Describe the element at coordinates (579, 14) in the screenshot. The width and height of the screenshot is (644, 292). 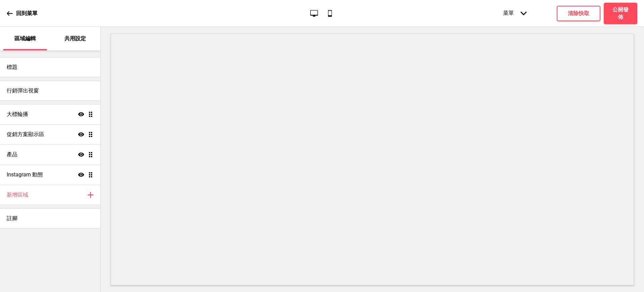
I see `button: 清除快取` at that location.